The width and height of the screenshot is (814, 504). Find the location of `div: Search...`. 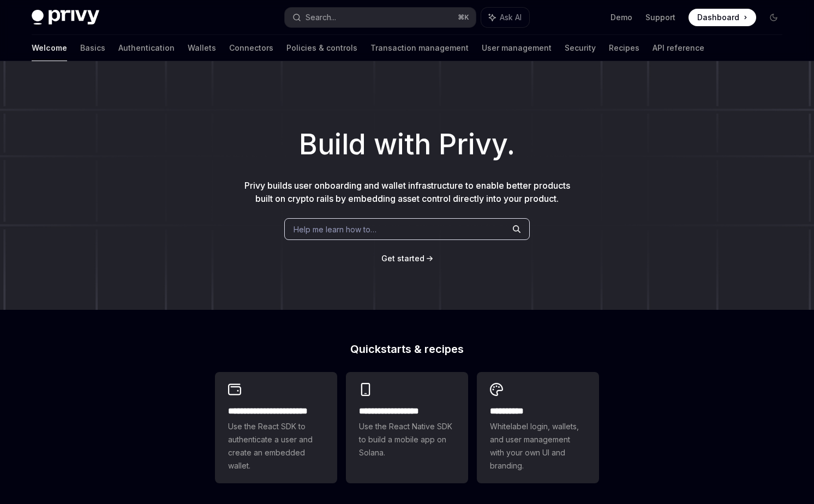

div: Search... is located at coordinates (321, 17).